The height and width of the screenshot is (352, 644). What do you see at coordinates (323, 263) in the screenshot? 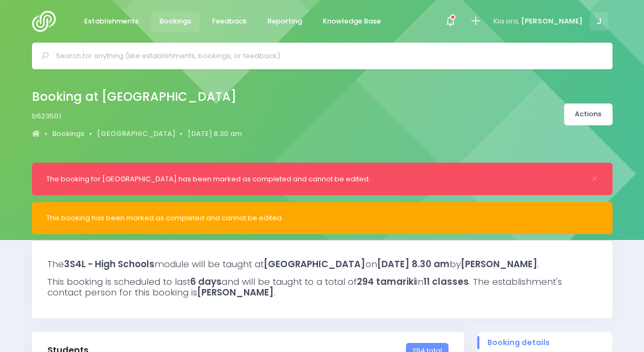
I see `h3: The module will be taught at on by .` at bounding box center [323, 263].